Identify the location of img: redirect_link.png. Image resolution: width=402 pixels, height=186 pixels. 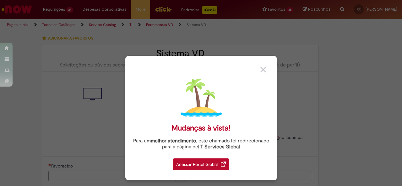
(223, 164).